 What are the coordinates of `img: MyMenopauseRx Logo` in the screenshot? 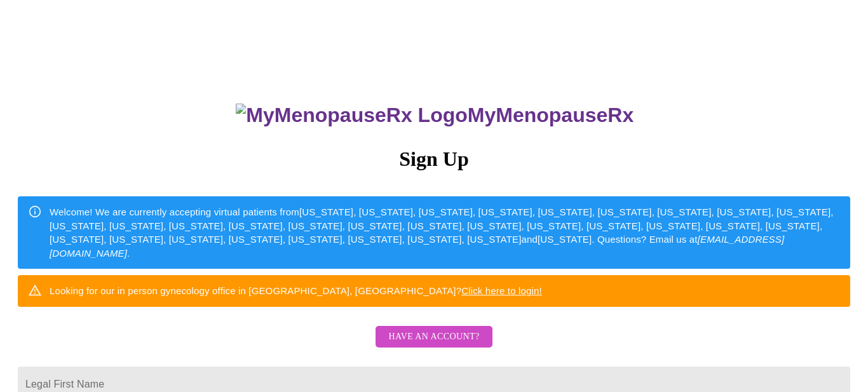 It's located at (352, 115).